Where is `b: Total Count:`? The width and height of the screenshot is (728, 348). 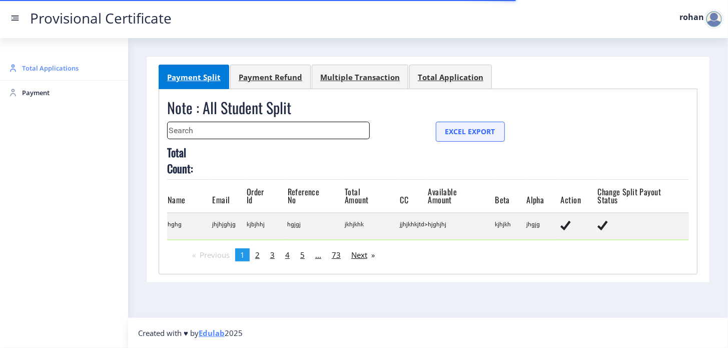 b: Total Count: is located at coordinates (180, 160).